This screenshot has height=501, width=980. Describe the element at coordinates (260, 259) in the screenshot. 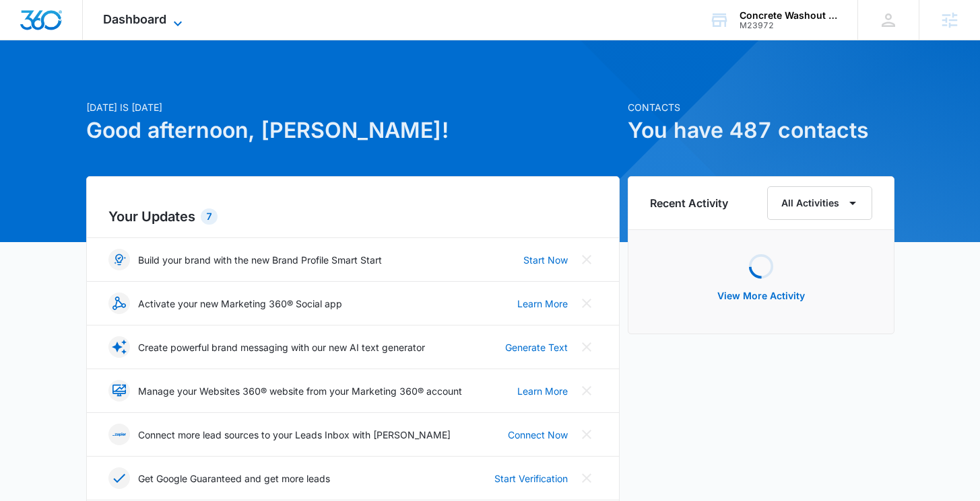

I see `p: Build your brand with the new Brand Profile Smart Start` at that location.